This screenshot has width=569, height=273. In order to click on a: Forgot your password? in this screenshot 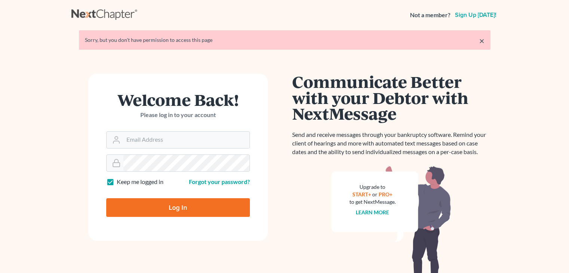, I will do `click(219, 181)`.